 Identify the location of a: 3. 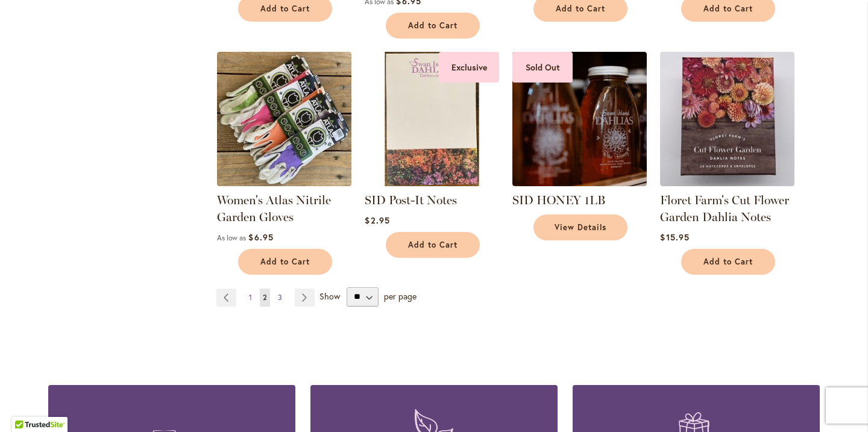
(279, 298).